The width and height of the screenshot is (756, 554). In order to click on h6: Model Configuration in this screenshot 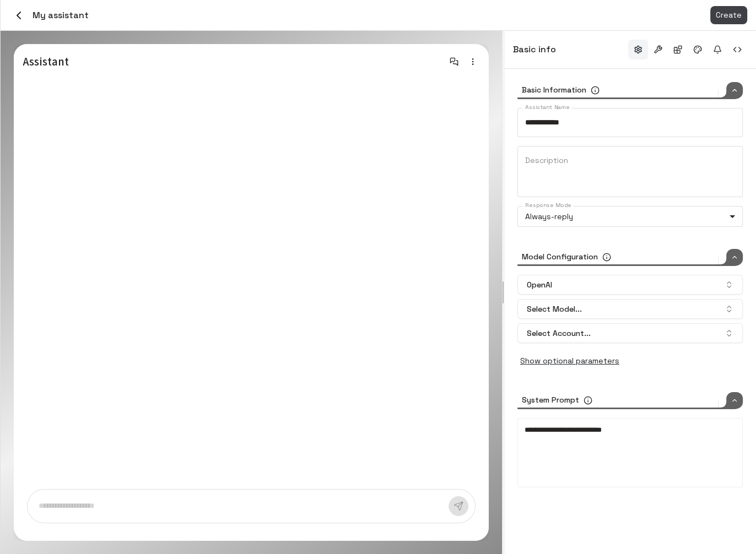, I will do `click(560, 257)`.